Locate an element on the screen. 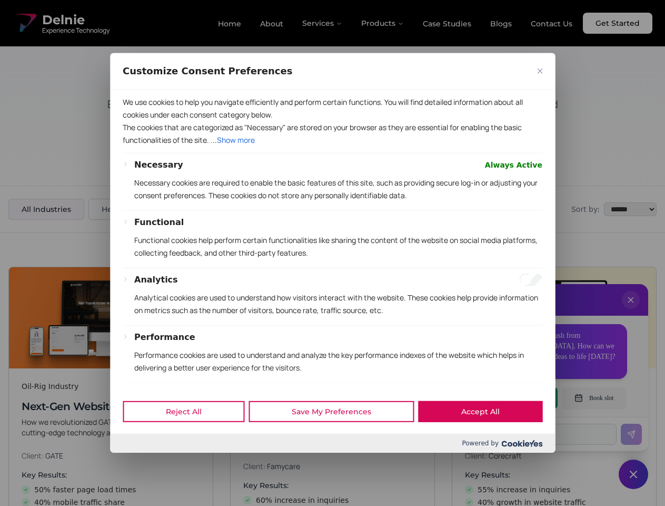  button: Functional is located at coordinates (159, 222).